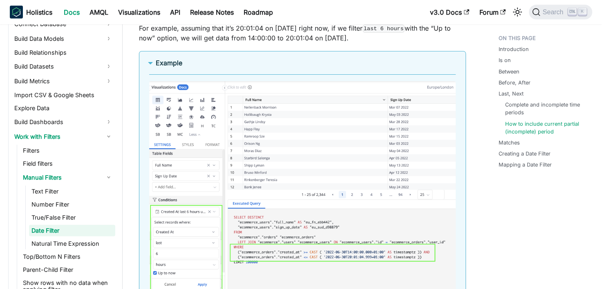 The image size is (602, 289). What do you see at coordinates (72, 244) in the screenshot?
I see `a: Natural Time Expression` at bounding box center [72, 244].